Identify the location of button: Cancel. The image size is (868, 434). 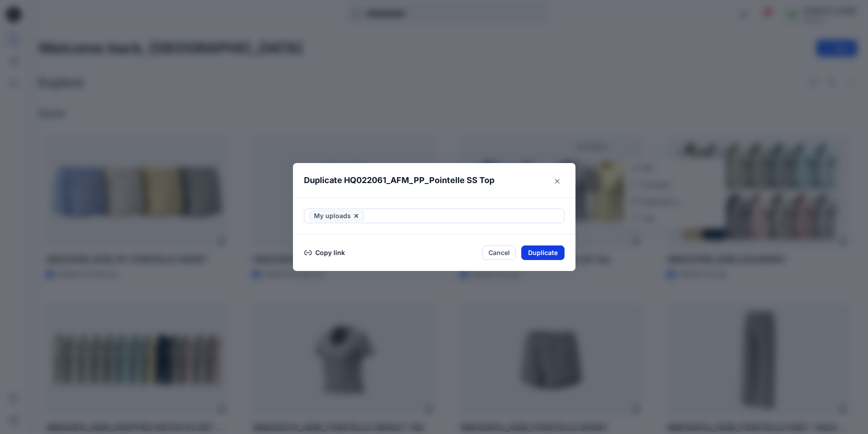
(499, 253).